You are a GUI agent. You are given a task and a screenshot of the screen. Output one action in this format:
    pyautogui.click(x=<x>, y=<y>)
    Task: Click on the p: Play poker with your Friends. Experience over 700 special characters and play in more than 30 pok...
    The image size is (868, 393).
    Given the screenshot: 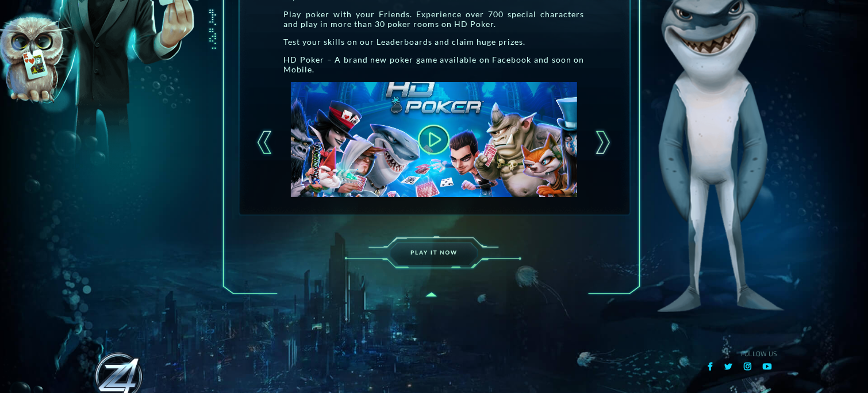 What is the action you would take?
    pyautogui.click(x=434, y=19)
    